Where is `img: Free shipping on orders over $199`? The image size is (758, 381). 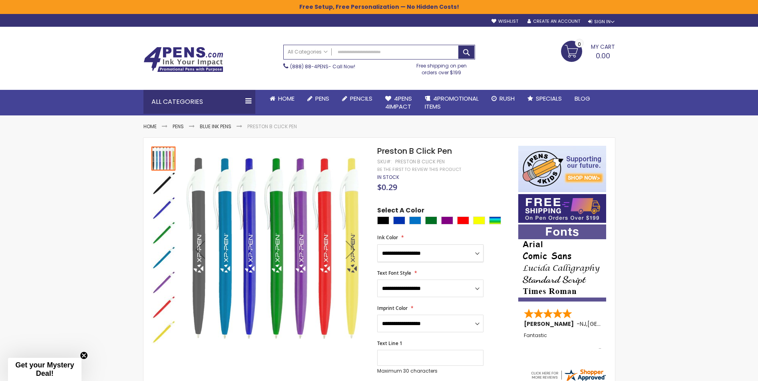
img: Free shipping on orders over $199 is located at coordinates (562, 209).